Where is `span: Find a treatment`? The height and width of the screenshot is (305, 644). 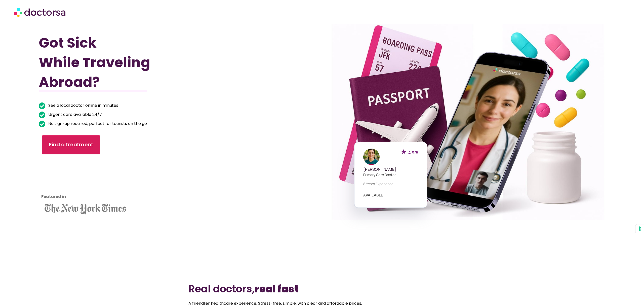
span: Find a treatment is located at coordinates (71, 145).